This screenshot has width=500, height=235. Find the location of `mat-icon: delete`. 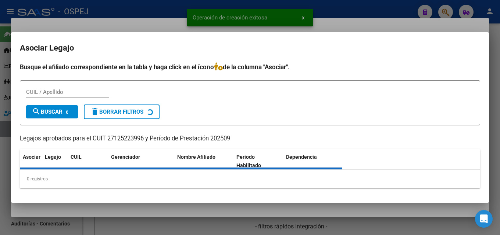

mat-icon: delete is located at coordinates (95, 112).